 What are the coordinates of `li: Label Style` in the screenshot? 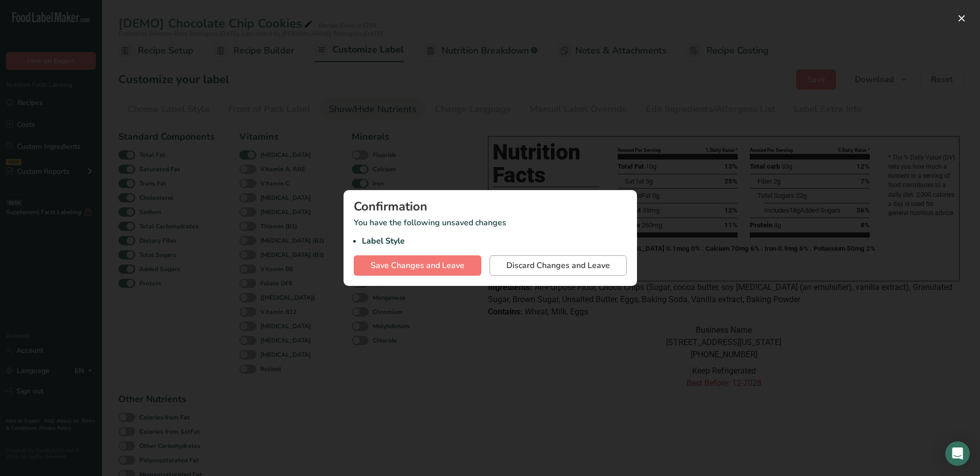 It's located at (494, 241).